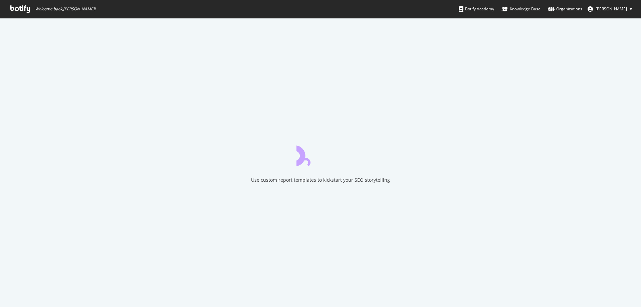 The height and width of the screenshot is (307, 641). What do you see at coordinates (476, 9) in the screenshot?
I see `div: Botify Academy` at bounding box center [476, 9].